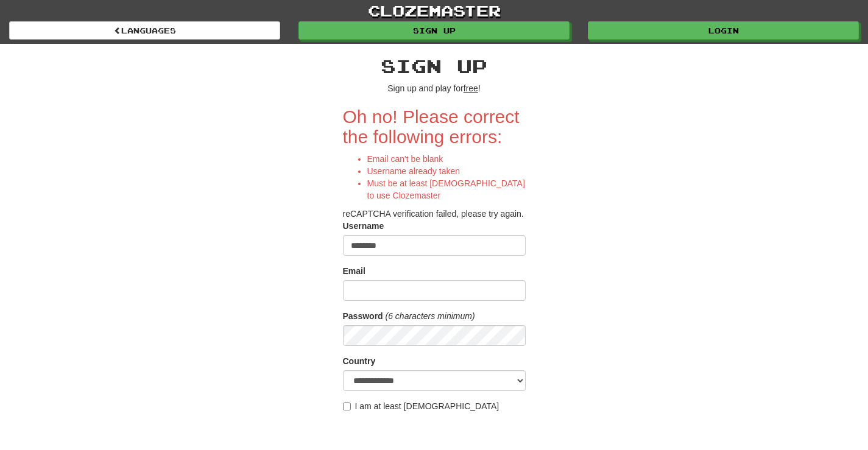 The height and width of the screenshot is (450, 868). What do you see at coordinates (359, 361) in the screenshot?
I see `label: Country` at bounding box center [359, 361].